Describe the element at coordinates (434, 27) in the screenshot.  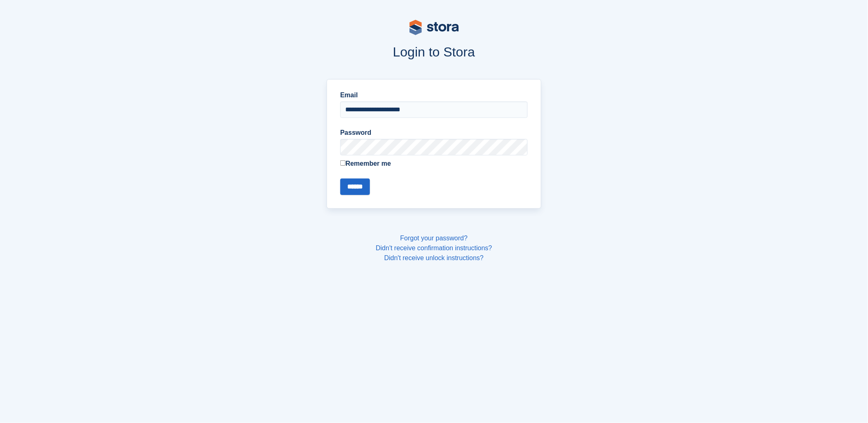
I see `img: stora-logo-53a41332b3708ae10de48c4981b4e9114cc0af31d8433b30ea865607fb682f29.svg` at that location.